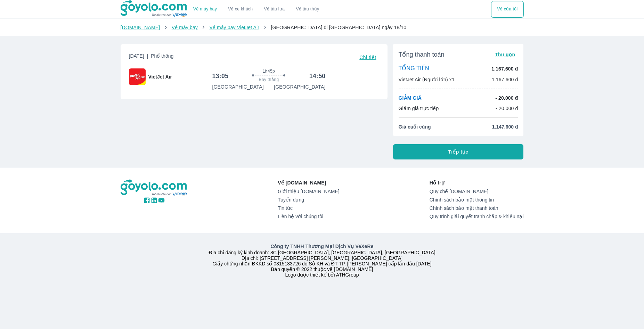 This screenshot has height=329, width=644. Describe the element at coordinates (419, 109) in the screenshot. I see `p: Giảm giá trực tiếp` at that location.